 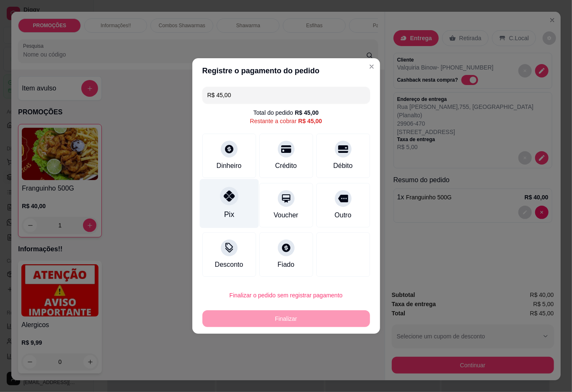 I want to click on div: Restante a cobrar, so click(x=286, y=121).